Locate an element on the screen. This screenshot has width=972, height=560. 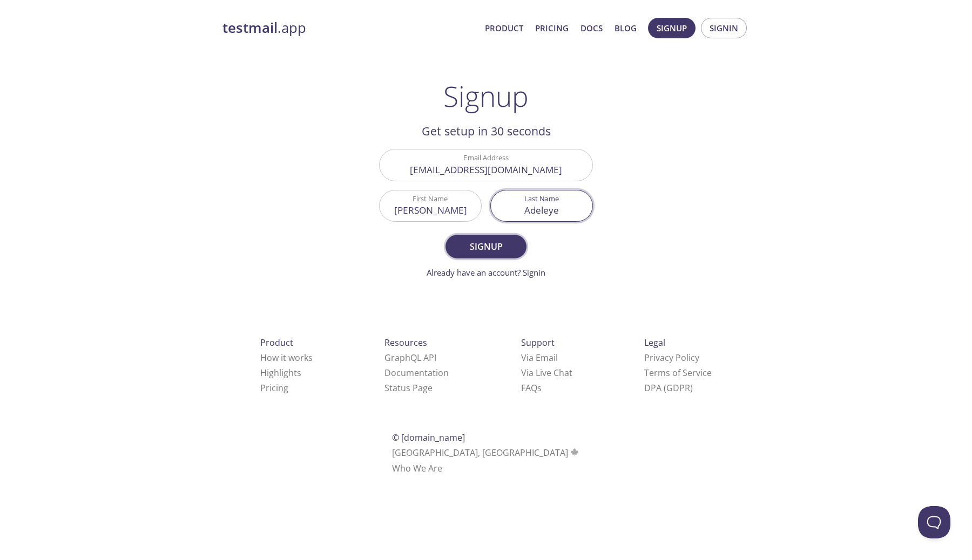
a: Highlights is located at coordinates (281, 373).